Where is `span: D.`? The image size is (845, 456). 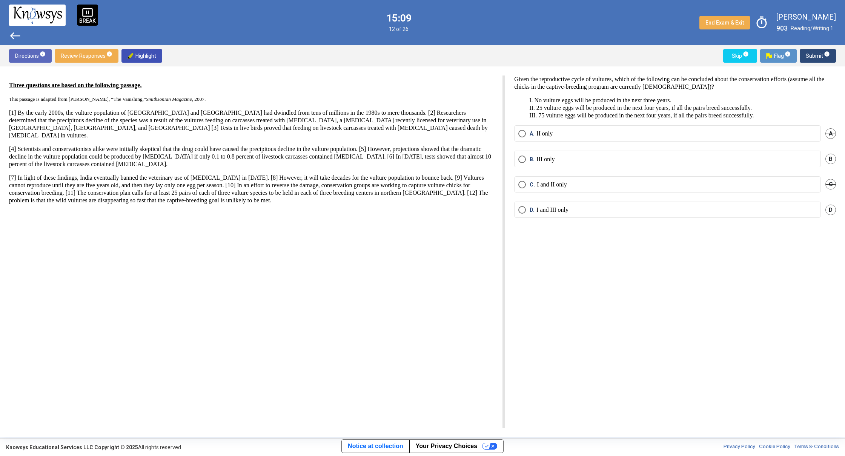 span: D. is located at coordinates (533, 210).